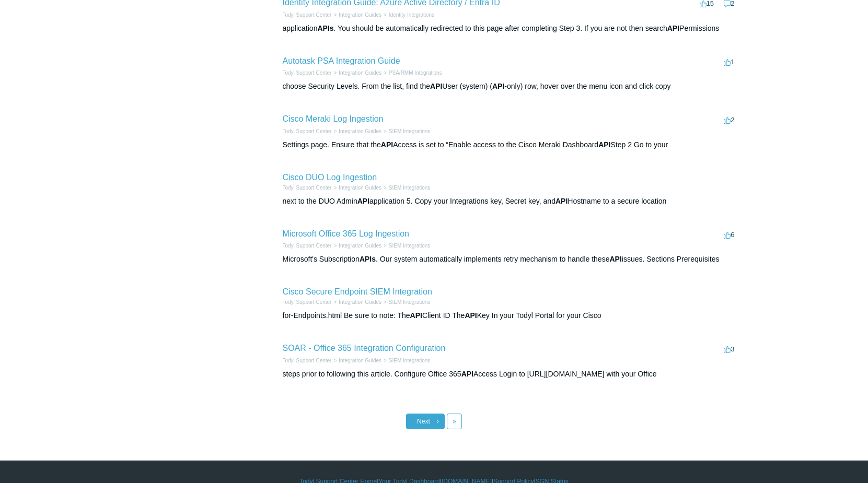 The width and height of the screenshot is (868, 483). Describe the element at coordinates (509, 28) in the screenshot. I see `div: application . You should be automatically redirected to this page after completing Step 3. If you...` at that location.